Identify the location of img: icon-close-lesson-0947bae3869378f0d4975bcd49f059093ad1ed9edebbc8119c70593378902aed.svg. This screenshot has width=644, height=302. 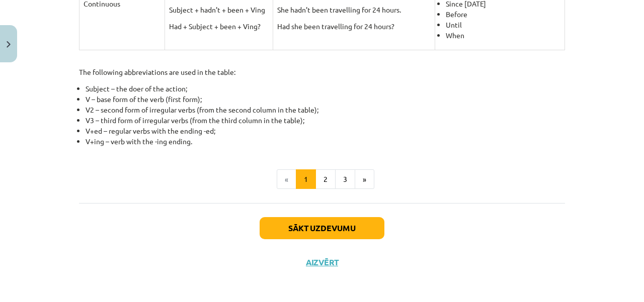
(8, 45).